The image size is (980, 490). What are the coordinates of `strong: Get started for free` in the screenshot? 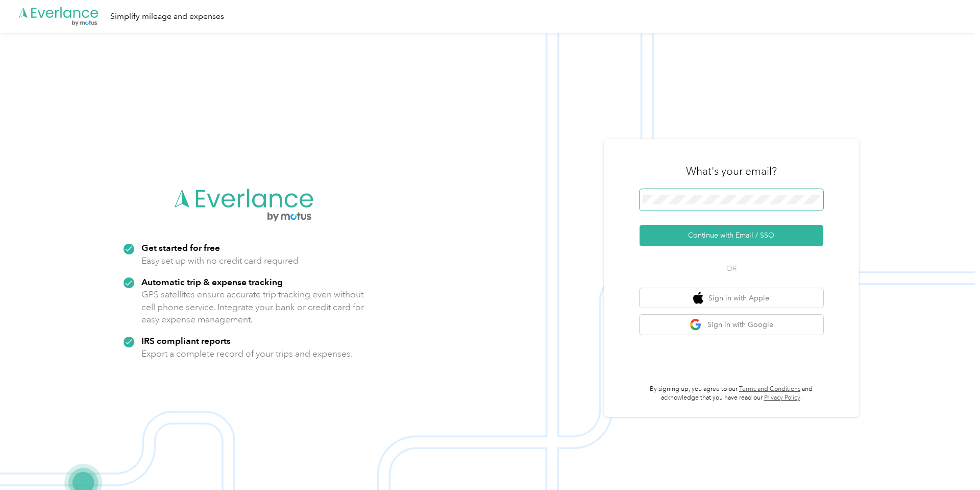 It's located at (181, 247).